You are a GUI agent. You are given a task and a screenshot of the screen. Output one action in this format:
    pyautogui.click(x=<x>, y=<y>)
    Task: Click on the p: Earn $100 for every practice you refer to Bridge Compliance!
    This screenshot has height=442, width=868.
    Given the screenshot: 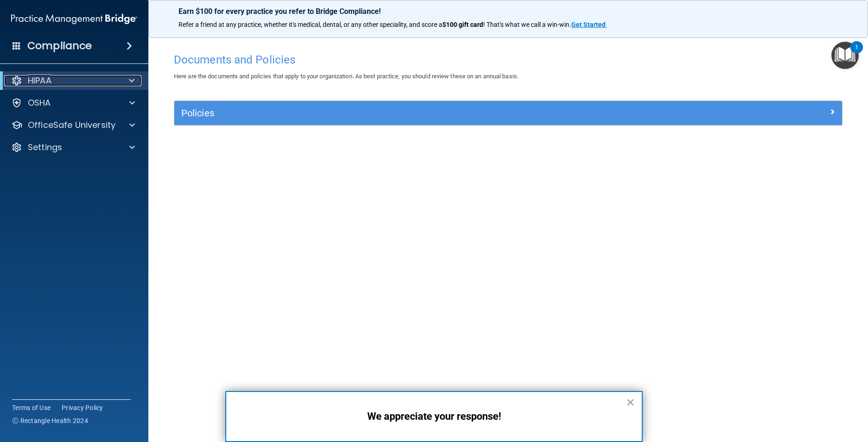 What is the action you would take?
    pyautogui.click(x=508, y=11)
    